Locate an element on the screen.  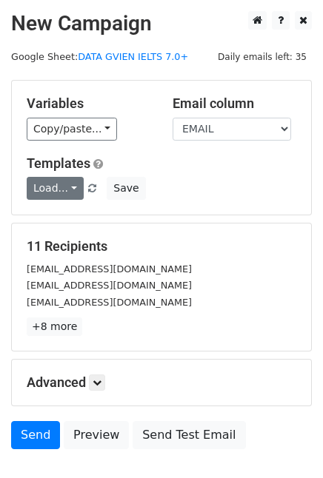
a: Templates is located at coordinates (58, 163).